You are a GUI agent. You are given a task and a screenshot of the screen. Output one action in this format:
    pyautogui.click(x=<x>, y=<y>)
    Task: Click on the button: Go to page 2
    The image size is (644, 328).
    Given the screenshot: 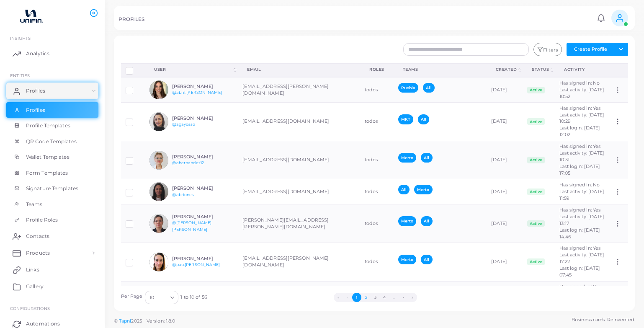 What is the action you would take?
    pyautogui.click(x=366, y=297)
    